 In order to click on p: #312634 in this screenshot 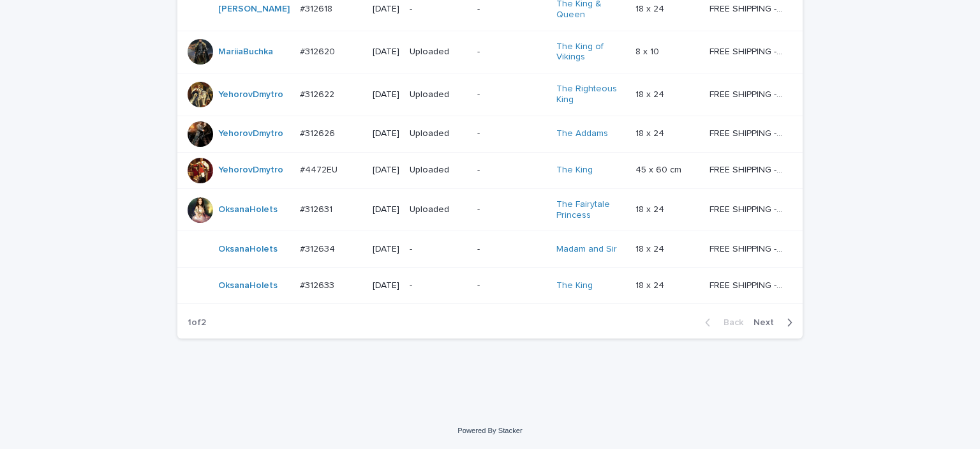, I will do `click(319, 248)`.